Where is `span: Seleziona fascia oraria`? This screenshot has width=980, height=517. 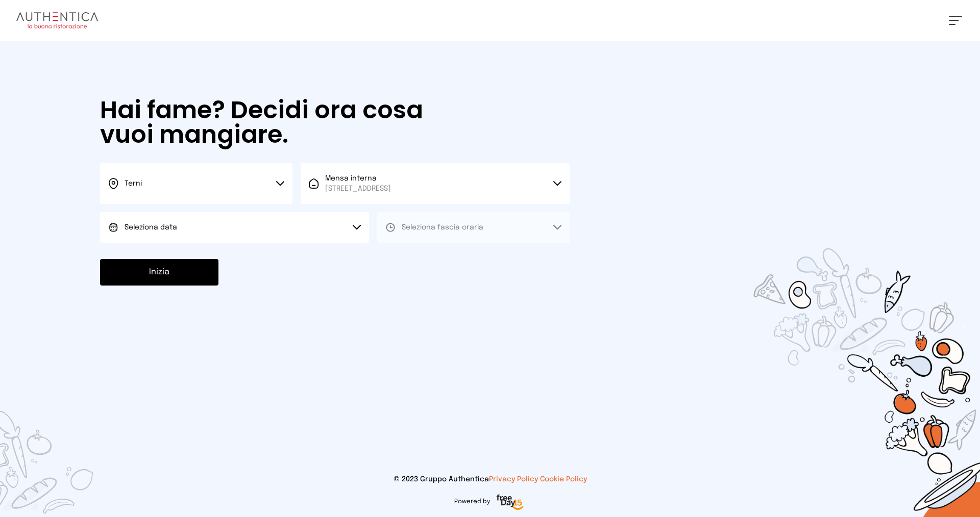 span: Seleziona fascia oraria is located at coordinates (442, 227).